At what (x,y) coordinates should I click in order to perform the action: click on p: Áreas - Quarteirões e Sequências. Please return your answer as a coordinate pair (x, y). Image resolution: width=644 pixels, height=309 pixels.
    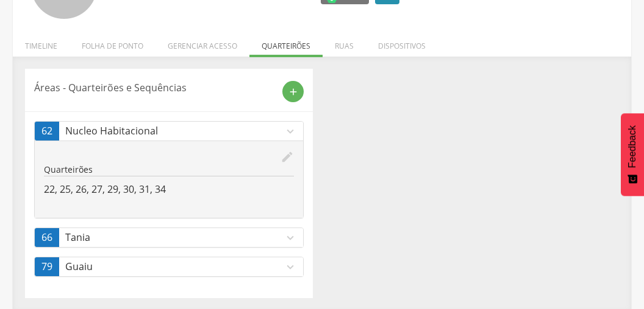
    Looking at the image, I should click on (153, 88).